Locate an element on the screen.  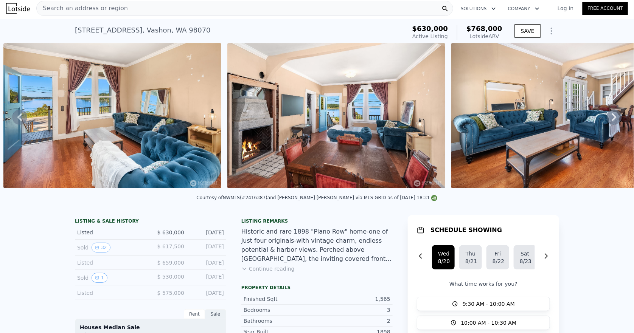
div: Rent is located at coordinates (194, 314).